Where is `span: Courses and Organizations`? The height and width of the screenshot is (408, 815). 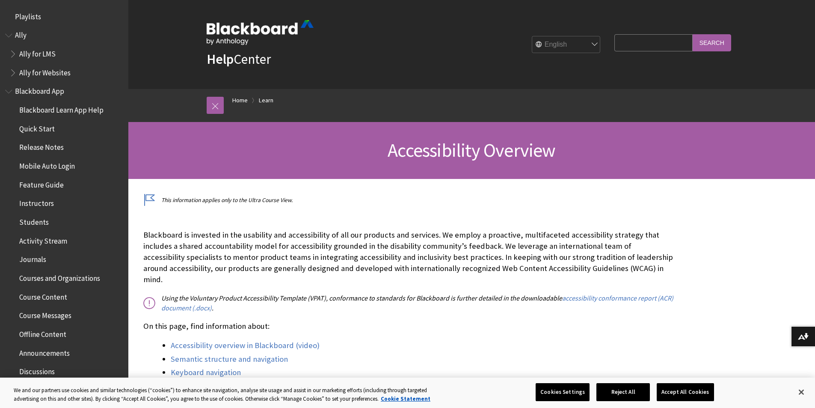
span: Courses and Organizations is located at coordinates (59, 276).